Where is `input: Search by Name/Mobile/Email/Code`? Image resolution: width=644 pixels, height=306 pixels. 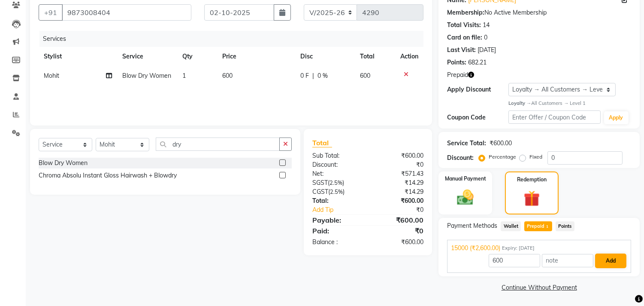
input: Search by Name/Mobile/Email/Code is located at coordinates (127, 12).